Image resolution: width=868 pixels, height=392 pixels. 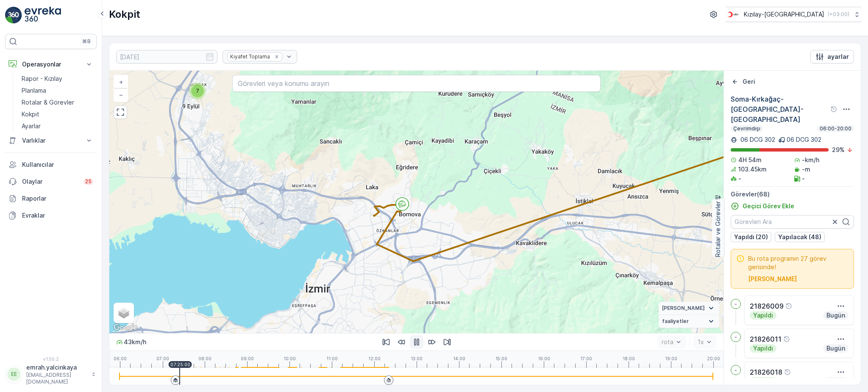 What do you see at coordinates (51, 64) in the screenshot?
I see `p: Operasyonlar` at bounding box center [51, 64].